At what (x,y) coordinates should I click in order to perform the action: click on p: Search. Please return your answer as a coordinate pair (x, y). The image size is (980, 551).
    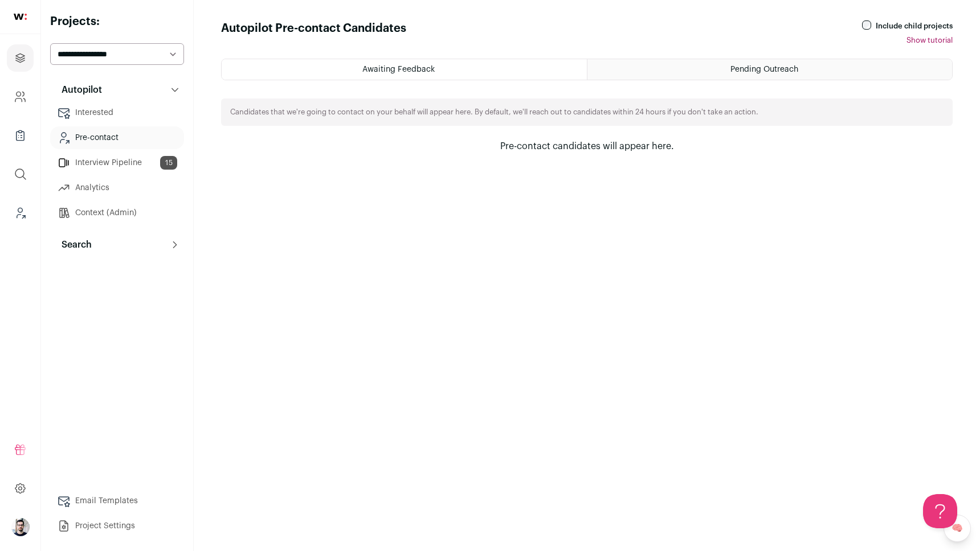
    Looking at the image, I should click on (73, 245).